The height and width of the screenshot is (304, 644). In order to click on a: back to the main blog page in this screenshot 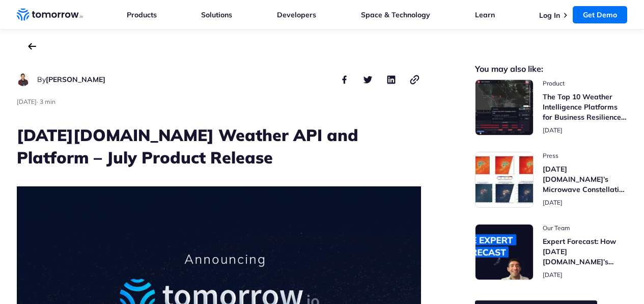, I will do `click(32, 47)`.